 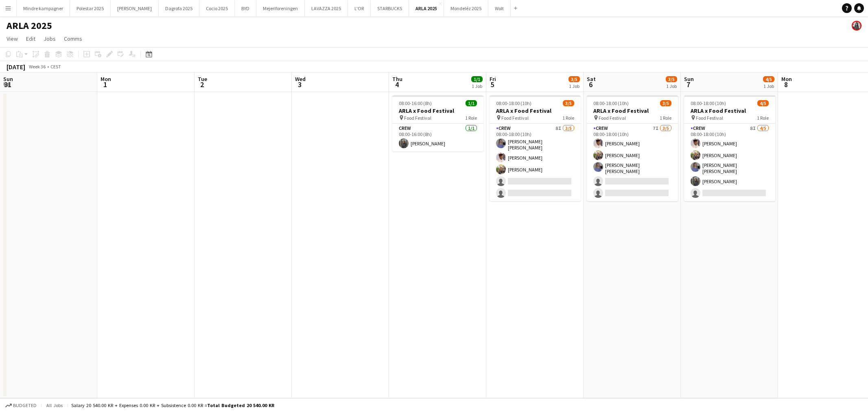 I want to click on button: Mondeléz 2025, so click(x=466, y=9).